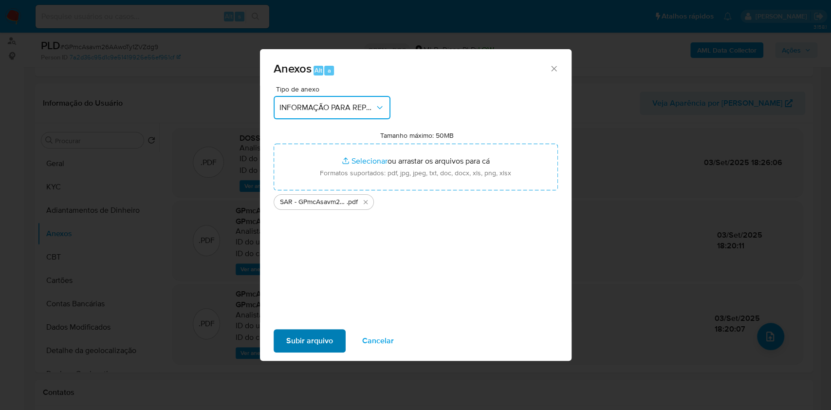 The width and height of the screenshot is (831, 410). Describe the element at coordinates (554, 68) in the screenshot. I see `button: Fechar` at that location.